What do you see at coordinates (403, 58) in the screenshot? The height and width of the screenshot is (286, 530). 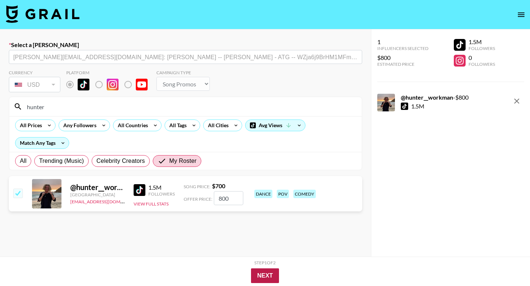 I see `div: $800` at bounding box center [403, 58].